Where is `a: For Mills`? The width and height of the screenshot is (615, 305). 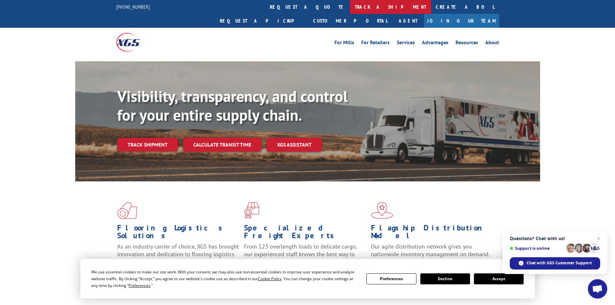 a: For Mills is located at coordinates (344, 44).